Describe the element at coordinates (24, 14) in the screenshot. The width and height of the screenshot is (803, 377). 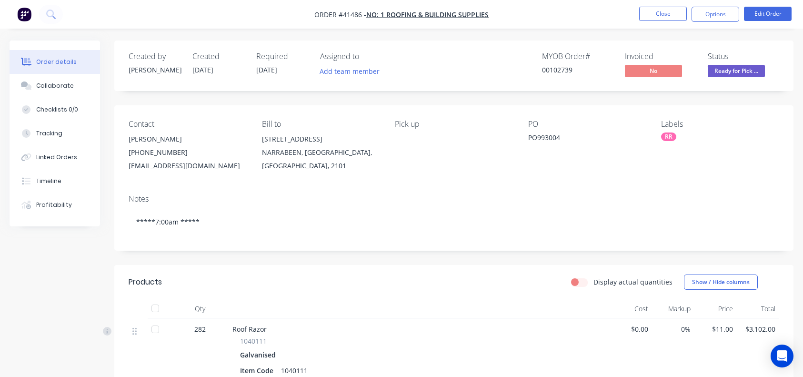
I see `img: Factory` at that location.